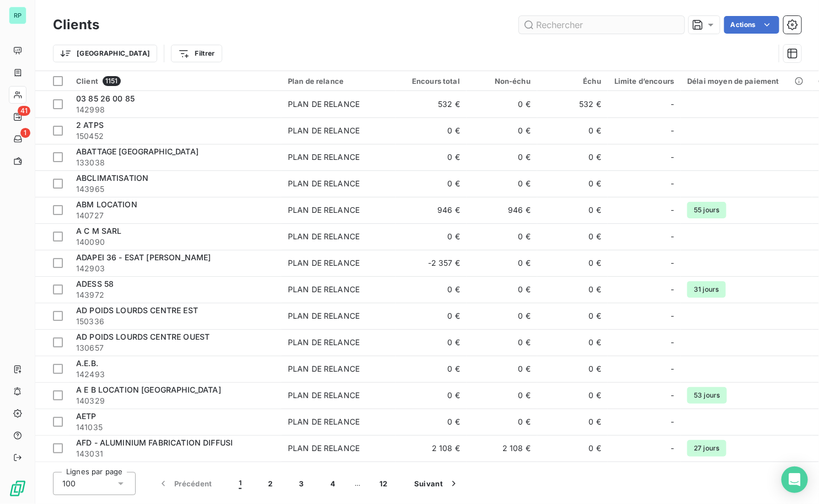 The height and width of the screenshot is (504, 819). I want to click on button: 12, so click(383, 484).